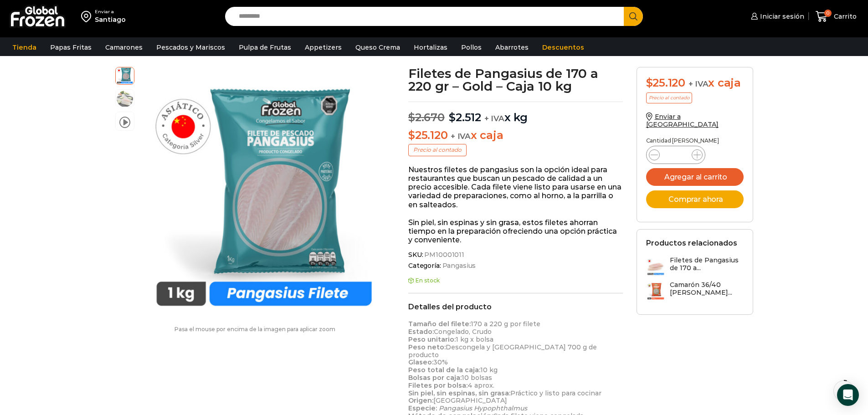 Image resolution: width=868 pixels, height=415 pixels. Describe the element at coordinates (427, 347) in the screenshot. I see `strong: Peso neto:` at that location.